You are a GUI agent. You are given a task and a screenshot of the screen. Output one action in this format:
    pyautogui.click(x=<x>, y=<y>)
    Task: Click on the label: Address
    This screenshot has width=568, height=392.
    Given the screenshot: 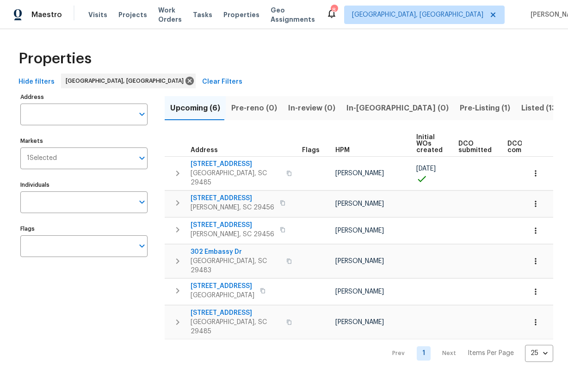 What is the action you would take?
    pyautogui.click(x=83, y=97)
    